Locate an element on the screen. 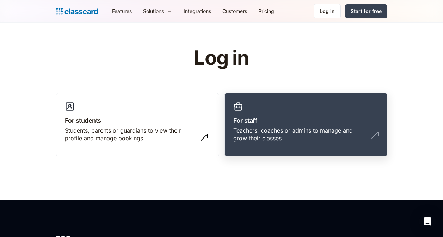  a: home is located at coordinates (77, 11).